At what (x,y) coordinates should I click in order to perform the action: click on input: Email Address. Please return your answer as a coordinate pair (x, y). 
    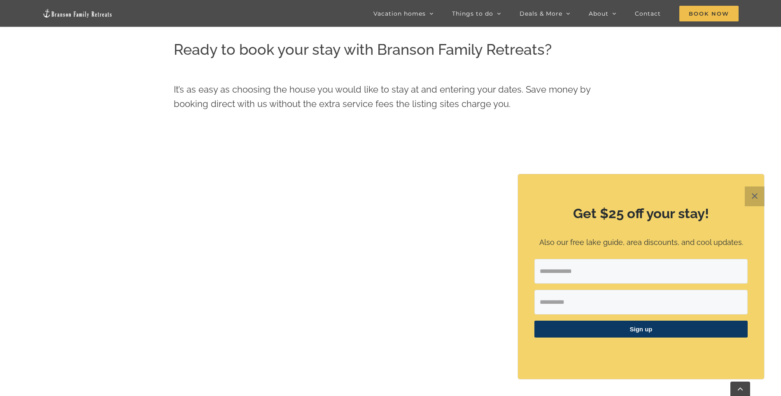
    Looking at the image, I should click on (641, 271).